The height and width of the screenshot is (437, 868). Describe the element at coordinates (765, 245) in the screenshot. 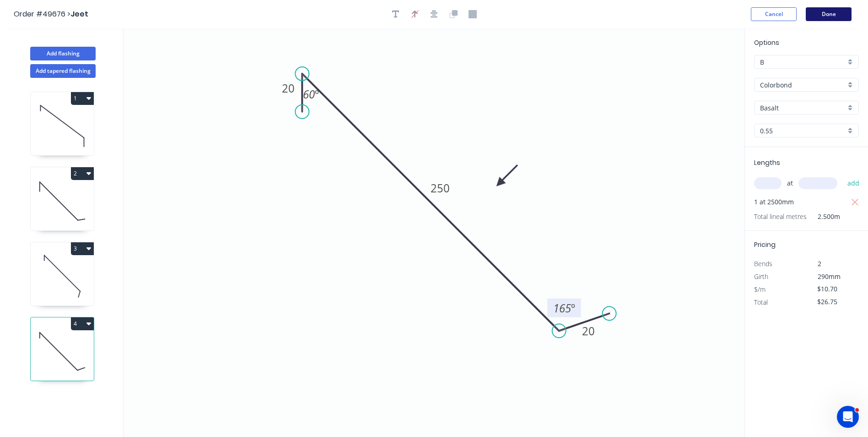

I see `span: Pricing` at that location.